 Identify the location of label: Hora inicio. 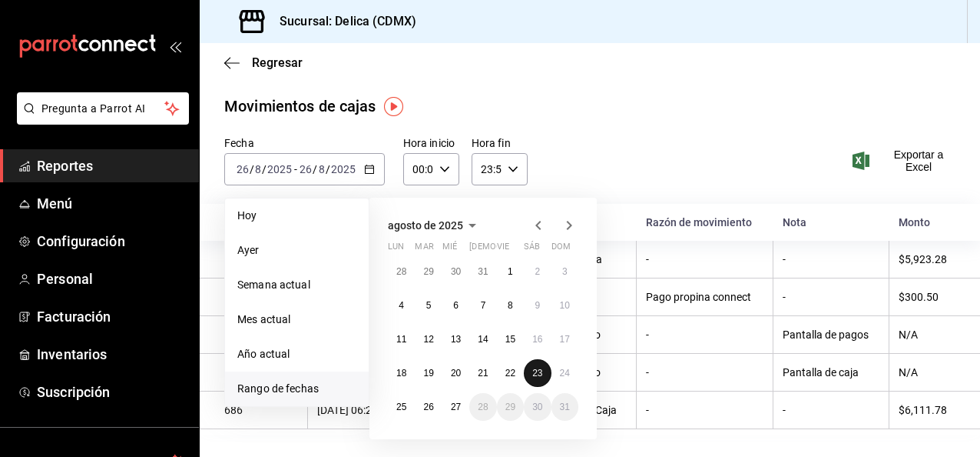
(431, 143).